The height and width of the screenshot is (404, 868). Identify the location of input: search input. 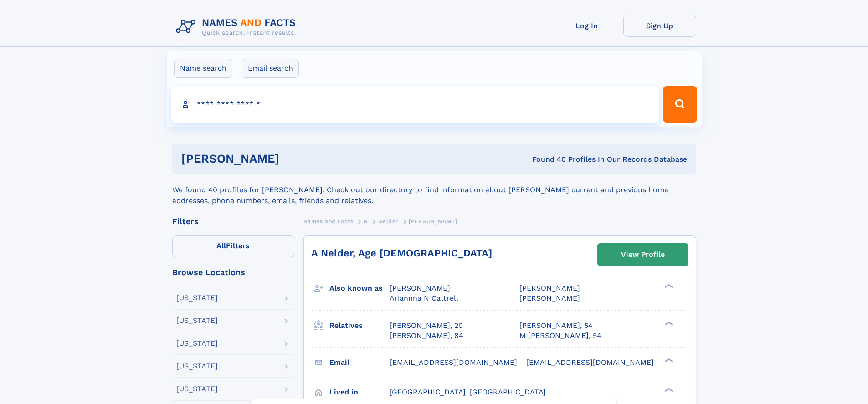
(415, 105).